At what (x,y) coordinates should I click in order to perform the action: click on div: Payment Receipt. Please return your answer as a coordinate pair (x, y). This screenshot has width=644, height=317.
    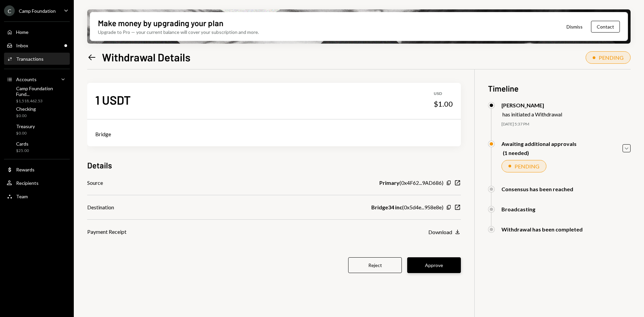
    Looking at the image, I should click on (106, 232).